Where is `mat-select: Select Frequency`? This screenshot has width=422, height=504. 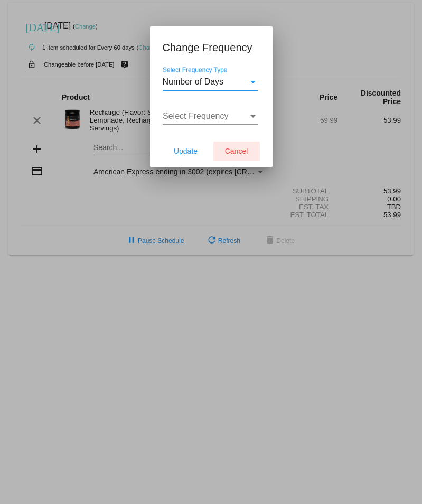 mat-select: Select Frequency is located at coordinates (211, 116).